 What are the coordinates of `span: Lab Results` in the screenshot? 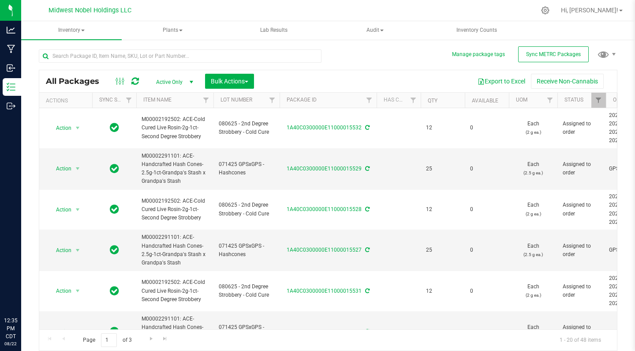 It's located at (274, 30).